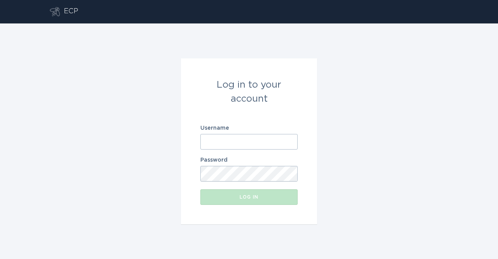 The image size is (498, 259). I want to click on button: Go to dashboard, so click(55, 12).